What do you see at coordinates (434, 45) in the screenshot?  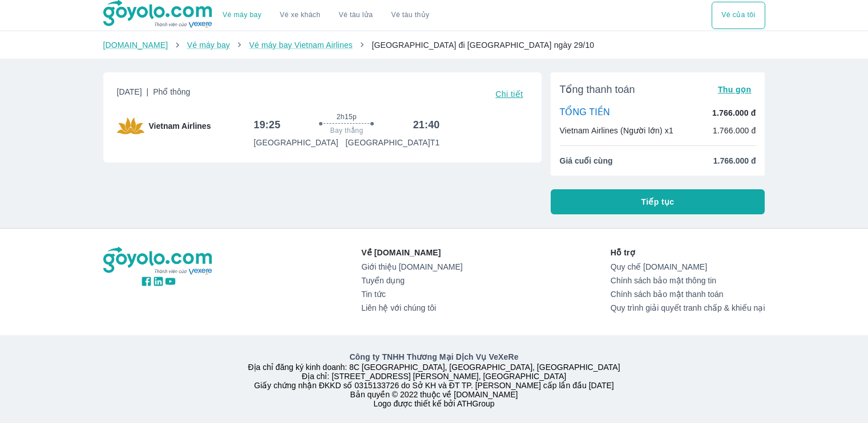 I see `nav: breadcrumb` at bounding box center [434, 45].